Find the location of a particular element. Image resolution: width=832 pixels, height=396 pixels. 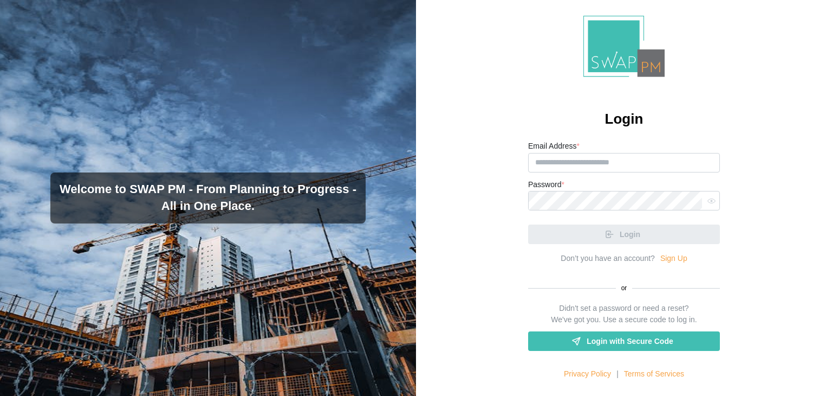

div: Don’t you have an account? is located at coordinates (608, 258).